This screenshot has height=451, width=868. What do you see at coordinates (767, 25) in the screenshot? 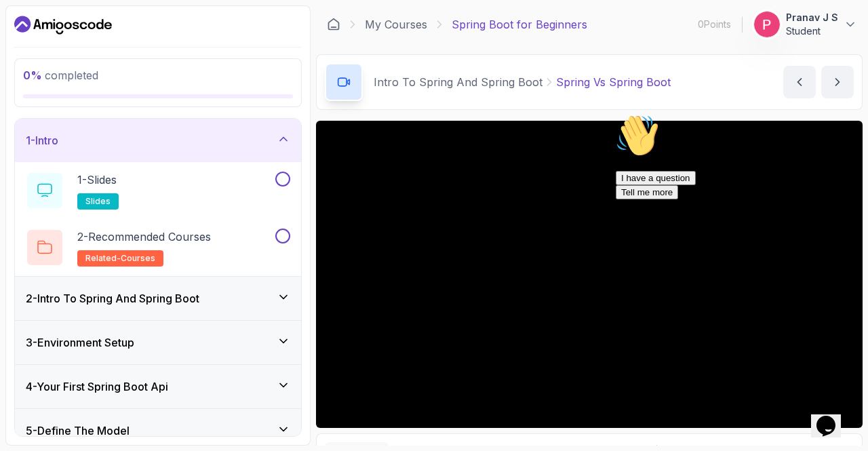
I see `img: user profile image` at bounding box center [767, 25].